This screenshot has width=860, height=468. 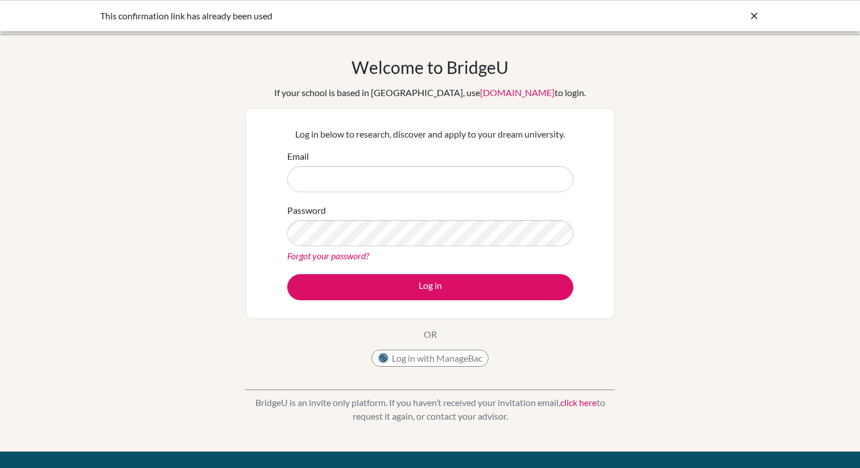 I want to click on label: Email, so click(x=298, y=156).